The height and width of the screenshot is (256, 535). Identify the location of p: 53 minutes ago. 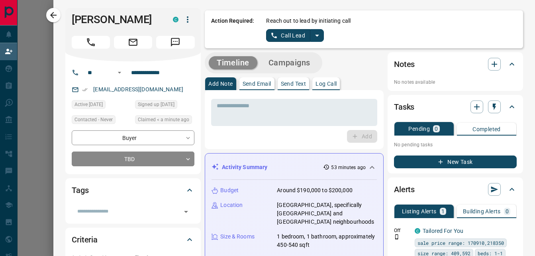
(348, 167).